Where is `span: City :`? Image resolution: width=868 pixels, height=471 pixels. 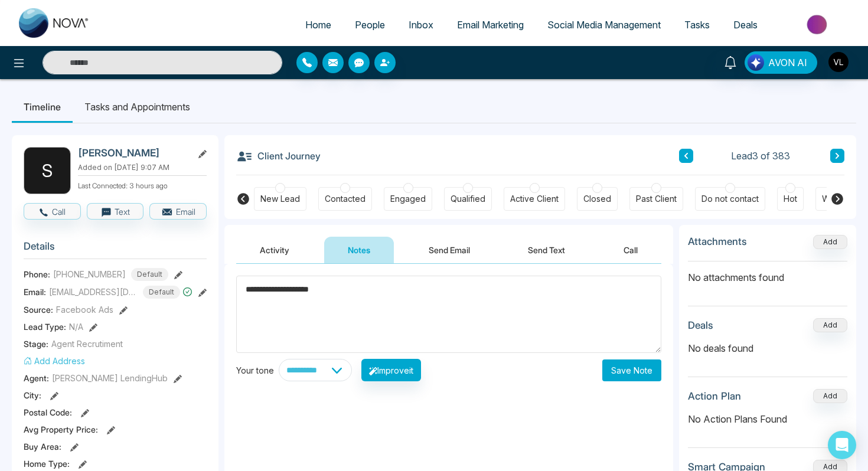 span: City : is located at coordinates (32, 395).